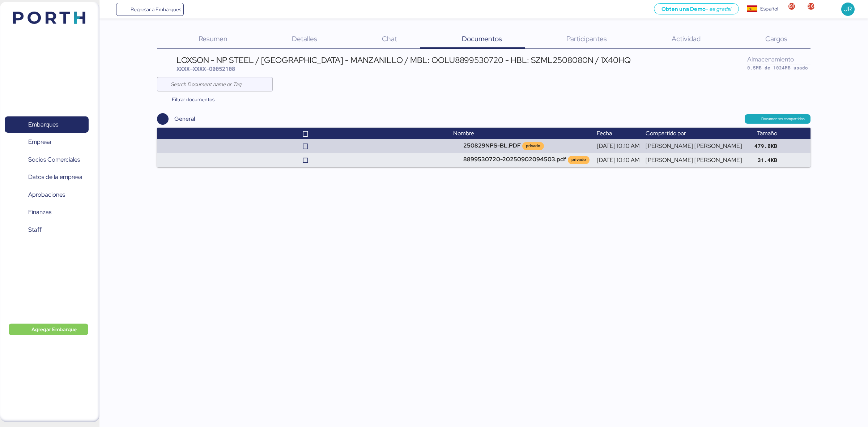 This screenshot has width=868, height=427. What do you see at coordinates (205, 68) in the screenshot?
I see `span: XXXX-XXXX-O0052108` at bounding box center [205, 68].